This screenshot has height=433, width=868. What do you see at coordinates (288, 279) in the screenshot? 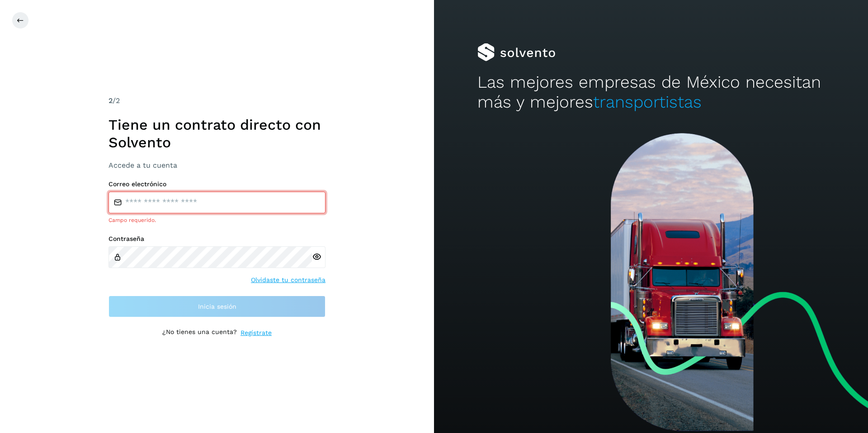
I see `a: Olvidaste tu contraseña` at bounding box center [288, 279].